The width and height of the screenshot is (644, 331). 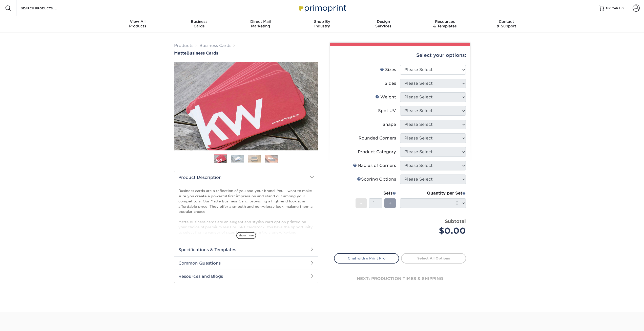 I want to click on span: Contact, so click(x=507, y=21).